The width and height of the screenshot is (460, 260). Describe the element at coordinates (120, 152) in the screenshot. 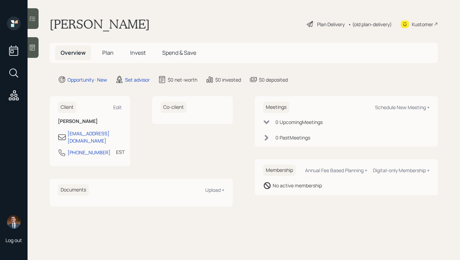

I see `div: EST` at that location.